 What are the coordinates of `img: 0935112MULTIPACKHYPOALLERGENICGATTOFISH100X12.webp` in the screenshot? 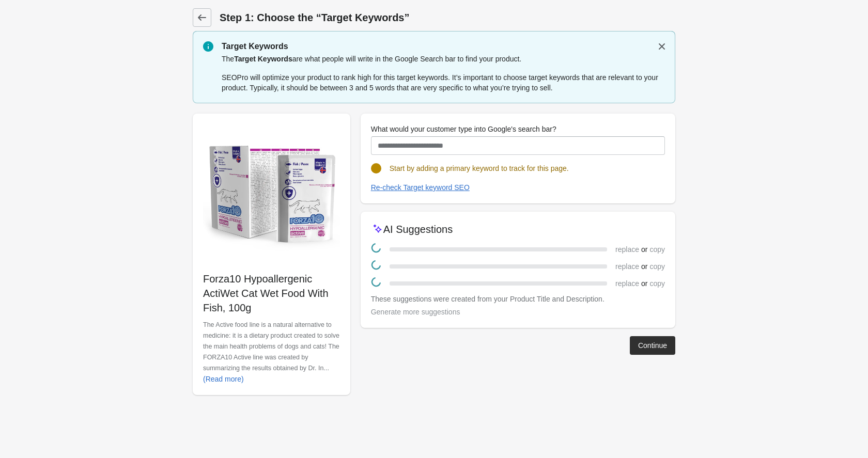 It's located at (271, 192).